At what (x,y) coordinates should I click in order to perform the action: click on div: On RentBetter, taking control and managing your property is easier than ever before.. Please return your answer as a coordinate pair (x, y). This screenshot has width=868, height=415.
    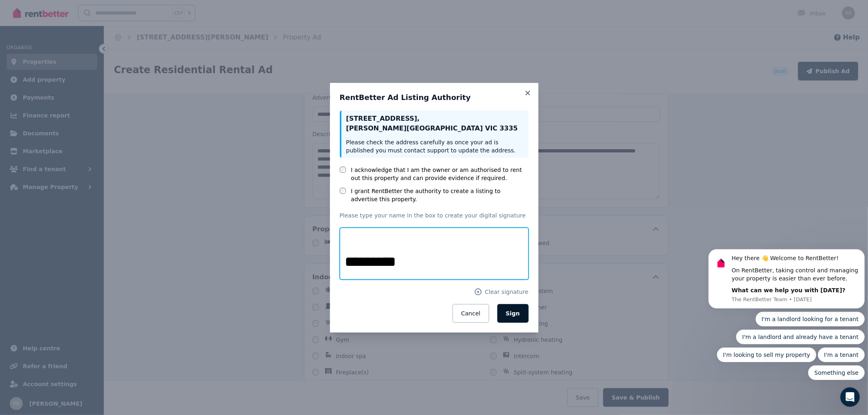
    Looking at the image, I should click on (90, 106).